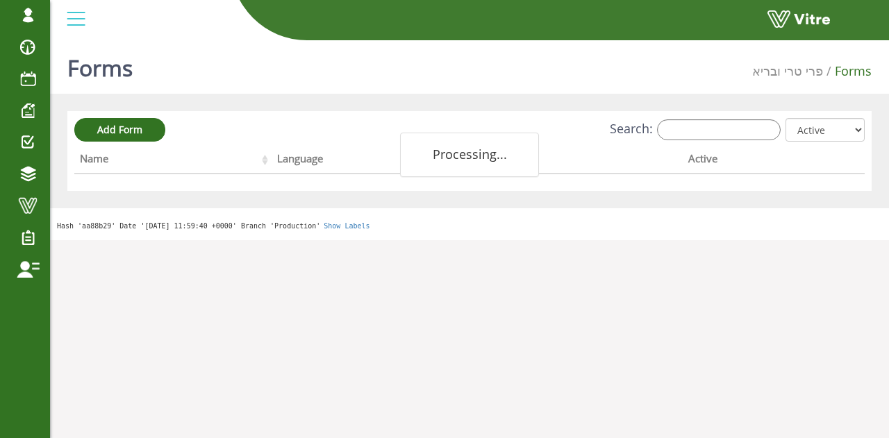 The height and width of the screenshot is (438, 889). Describe the element at coordinates (173, 161) in the screenshot. I see `th: Name` at that location.